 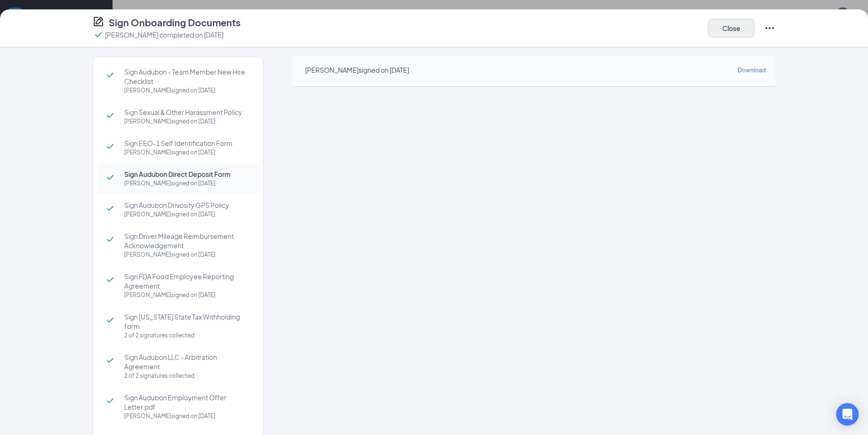 I want to click on span: Sign Audubon Drivosity GPS Policy, so click(x=187, y=205).